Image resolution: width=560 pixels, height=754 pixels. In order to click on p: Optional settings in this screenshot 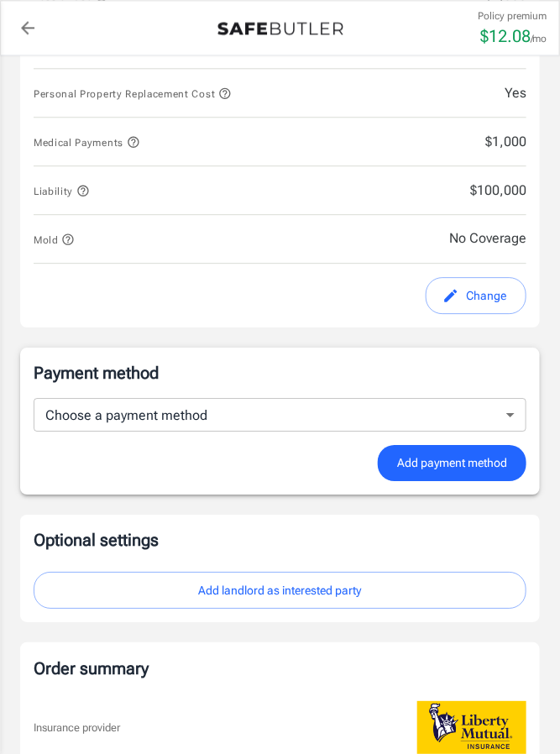, I will do `click(279, 540)`.